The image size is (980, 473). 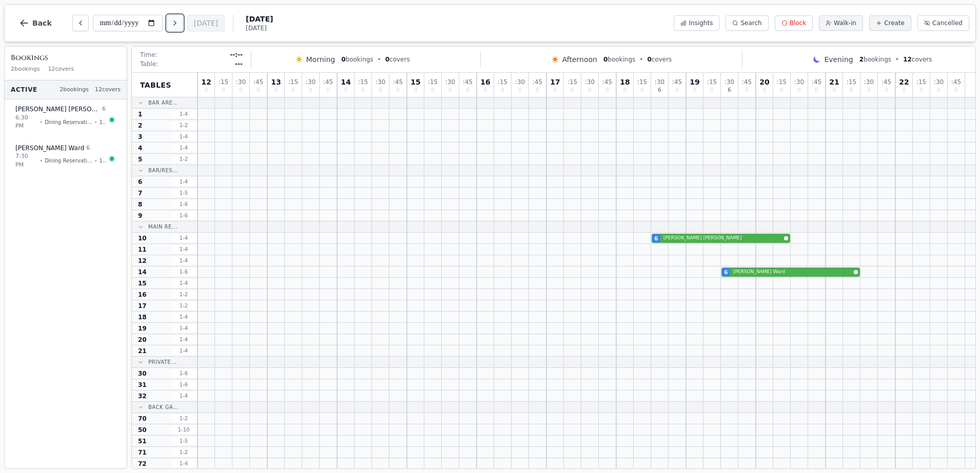 I want to click on span: 50, so click(x=142, y=430).